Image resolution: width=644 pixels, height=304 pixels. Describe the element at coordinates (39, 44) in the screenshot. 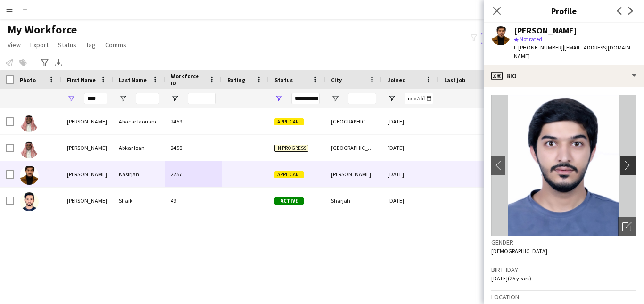

I see `span: Export` at that location.